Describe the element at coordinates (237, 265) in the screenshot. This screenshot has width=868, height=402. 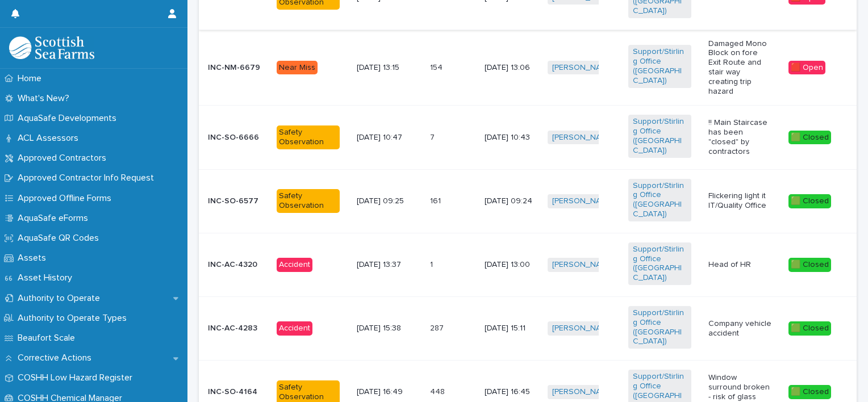
I see `p: INC-AC-4320` at that location.